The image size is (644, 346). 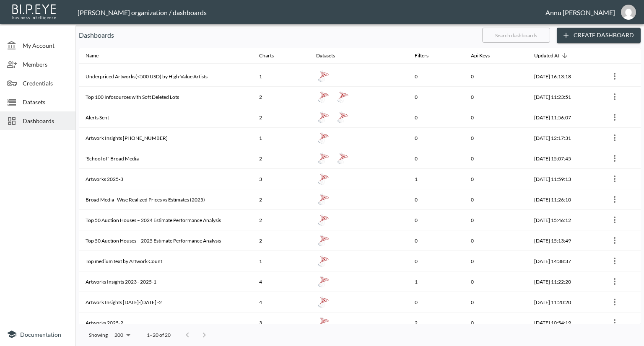 I want to click on span: Credentials, so click(x=45, y=83).